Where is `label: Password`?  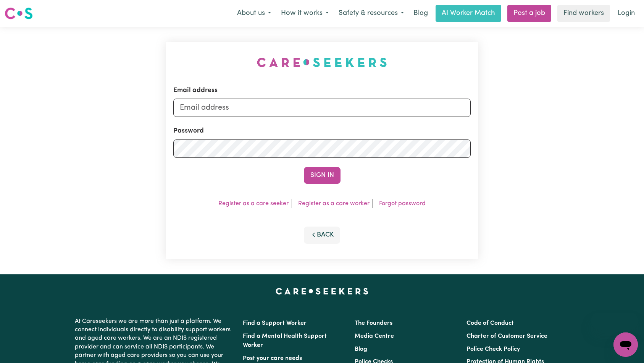
label: Password is located at coordinates (189, 131).